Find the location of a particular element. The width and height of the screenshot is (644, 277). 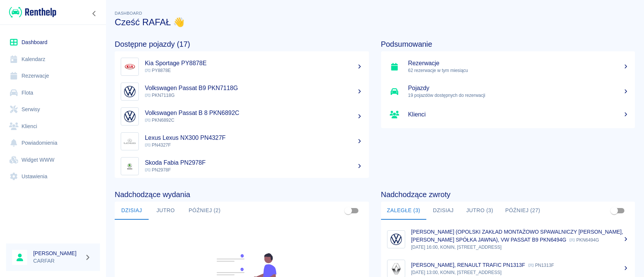

h5: Klienci is located at coordinates (519, 115).